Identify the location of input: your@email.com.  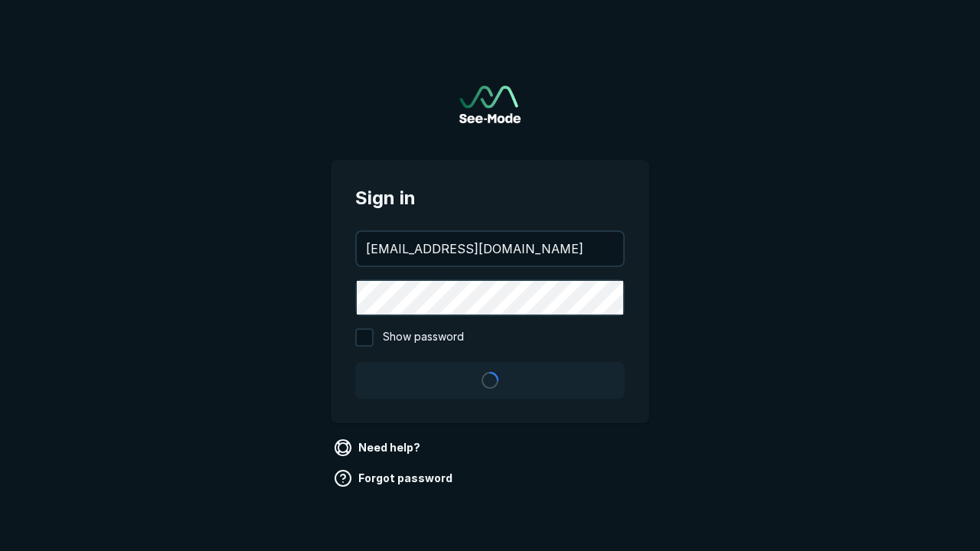
(490, 249).